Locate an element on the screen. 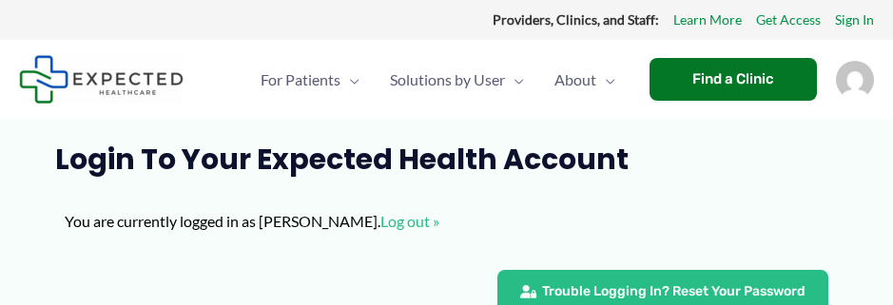 This screenshot has width=893, height=305. div: Find a Clinic is located at coordinates (733, 79).